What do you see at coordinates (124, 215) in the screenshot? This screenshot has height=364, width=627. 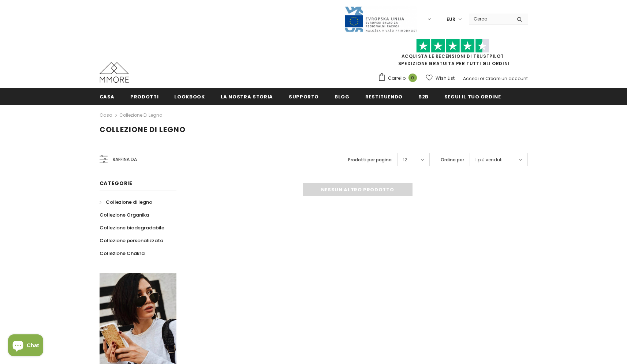 I see `span: Collezione Organika` at bounding box center [124, 215].